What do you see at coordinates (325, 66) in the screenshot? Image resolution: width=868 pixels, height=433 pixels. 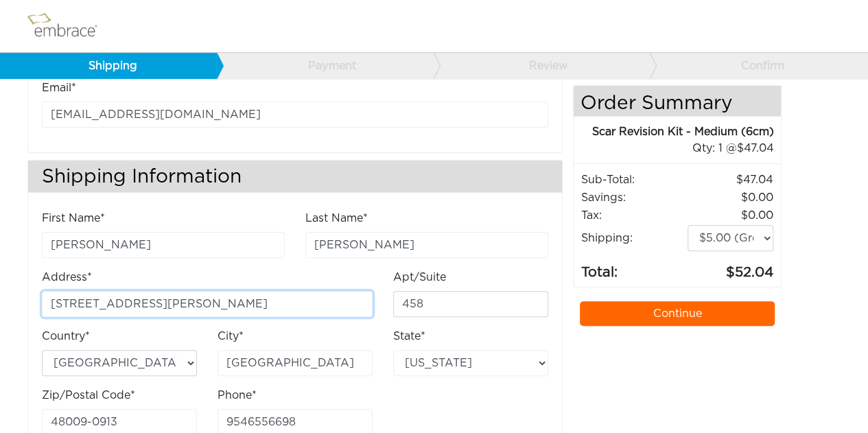 I see `a: Payment` at bounding box center [325, 66].